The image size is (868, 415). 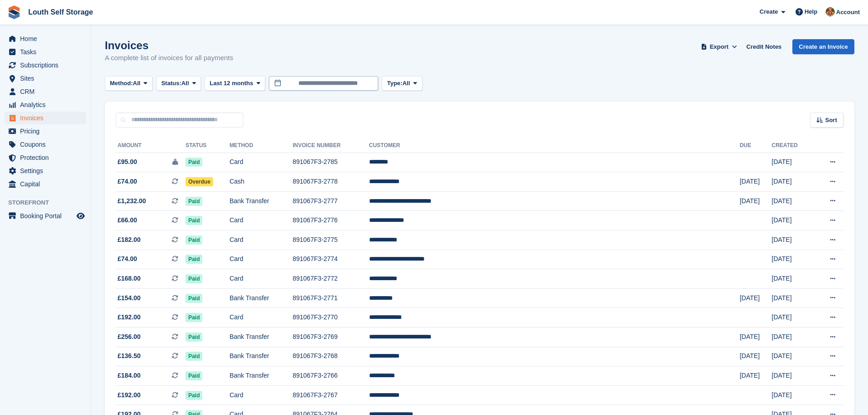 I want to click on td: 891067F3-2778, so click(x=331, y=182).